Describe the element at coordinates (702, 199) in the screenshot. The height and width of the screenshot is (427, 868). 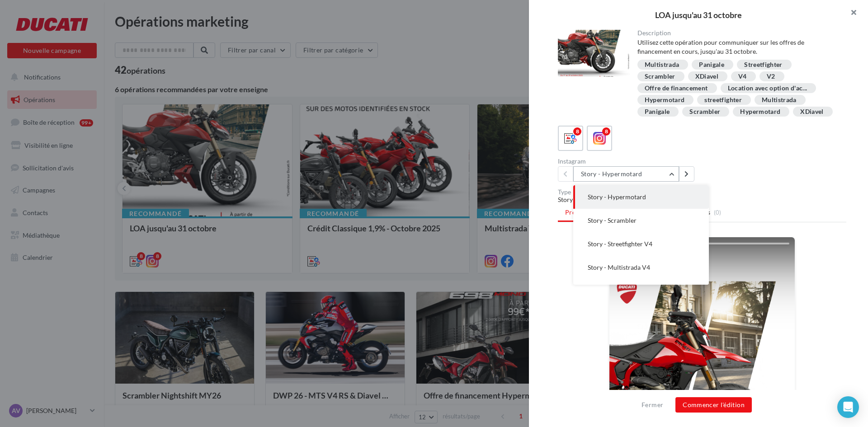
I see `div: Story` at that location.